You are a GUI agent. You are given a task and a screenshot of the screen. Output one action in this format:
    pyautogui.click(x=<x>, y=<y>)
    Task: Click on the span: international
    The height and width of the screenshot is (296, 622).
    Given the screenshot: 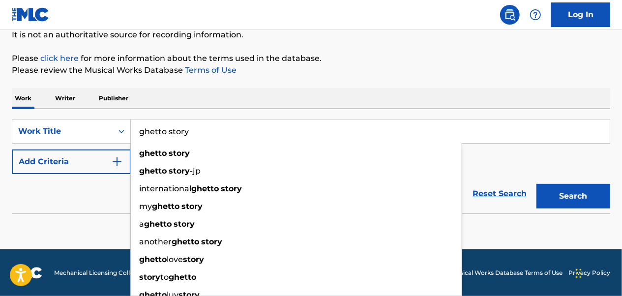 What is the action you would take?
    pyautogui.click(x=165, y=188)
    